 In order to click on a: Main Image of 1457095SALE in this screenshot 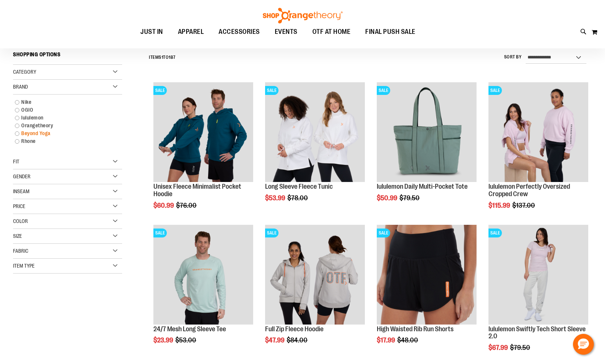, I will do `click(203, 275)`.